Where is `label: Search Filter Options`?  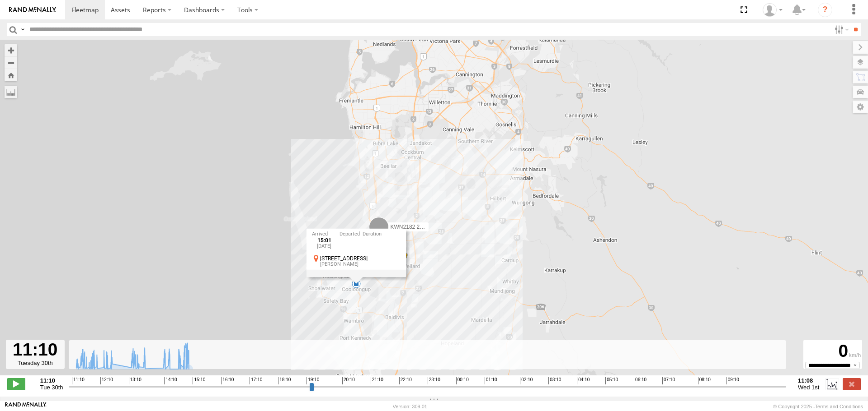 label: Search Filter Options is located at coordinates (840, 29).